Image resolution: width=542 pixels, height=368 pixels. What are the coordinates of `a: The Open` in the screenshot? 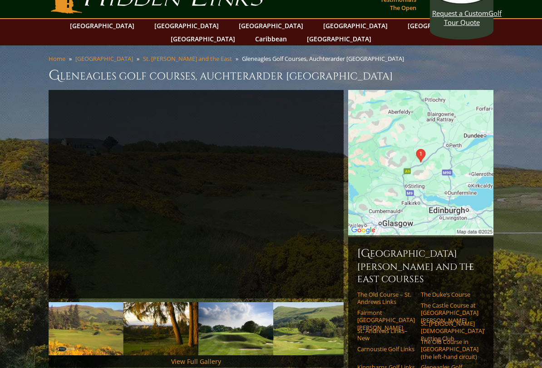 It's located at (403, 8).